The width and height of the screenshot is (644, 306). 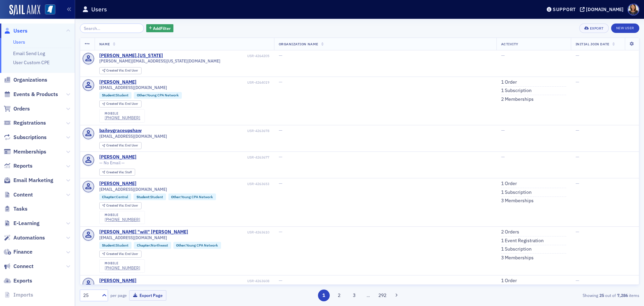 I want to click on span: Organizations, so click(x=30, y=80).